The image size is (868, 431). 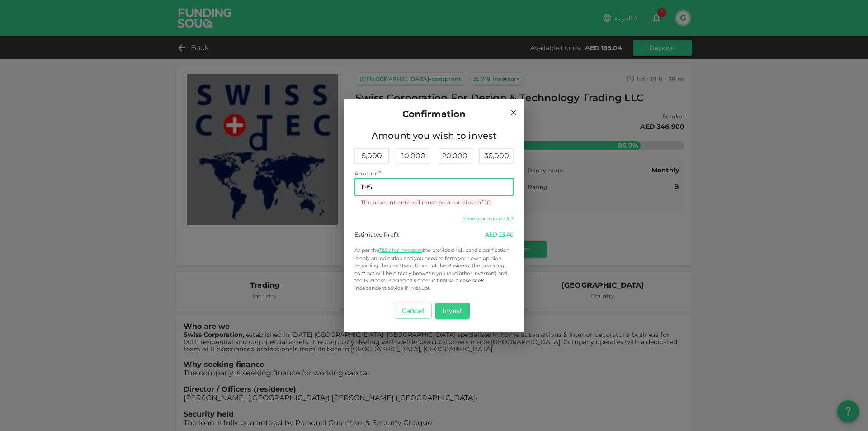 I want to click on div: 5,000, so click(x=372, y=156).